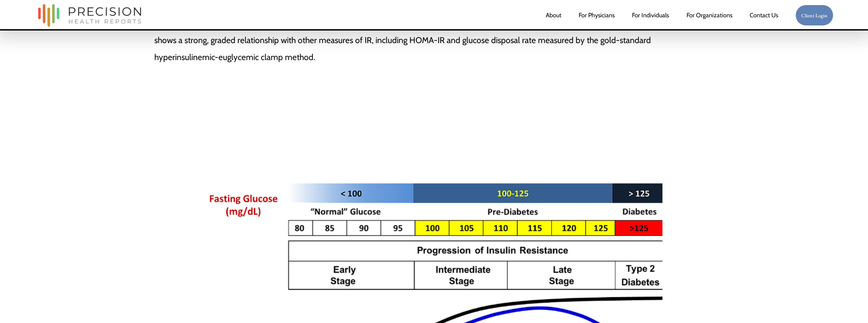 The height and width of the screenshot is (323, 868). Describe the element at coordinates (764, 15) in the screenshot. I see `a: Contact Us` at that location.